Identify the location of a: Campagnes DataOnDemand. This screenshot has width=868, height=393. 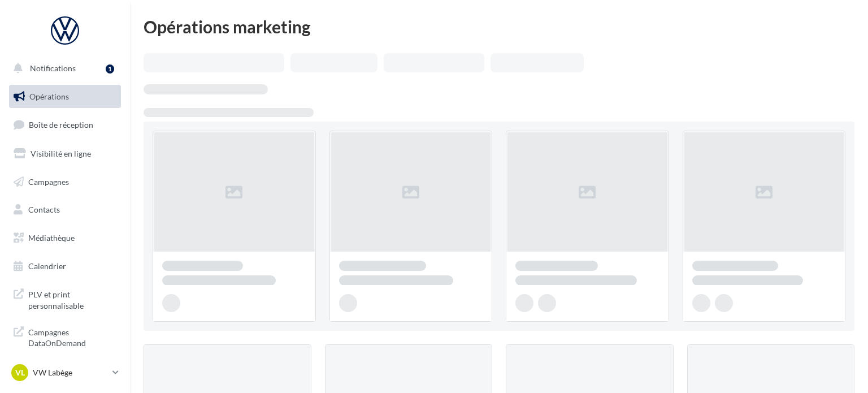
(65, 337).